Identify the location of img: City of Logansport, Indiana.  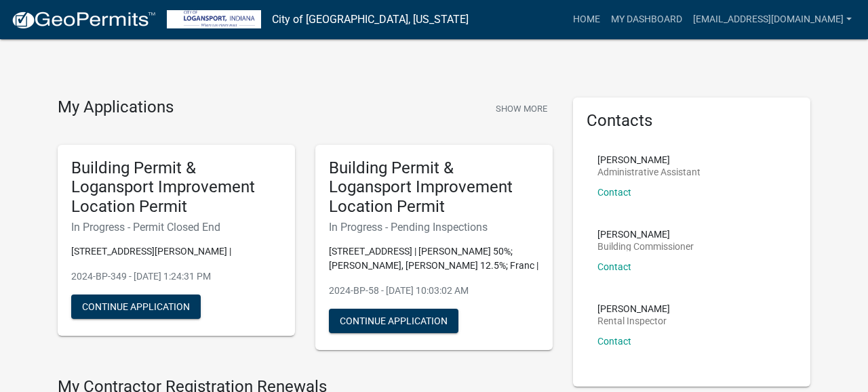
(214, 19).